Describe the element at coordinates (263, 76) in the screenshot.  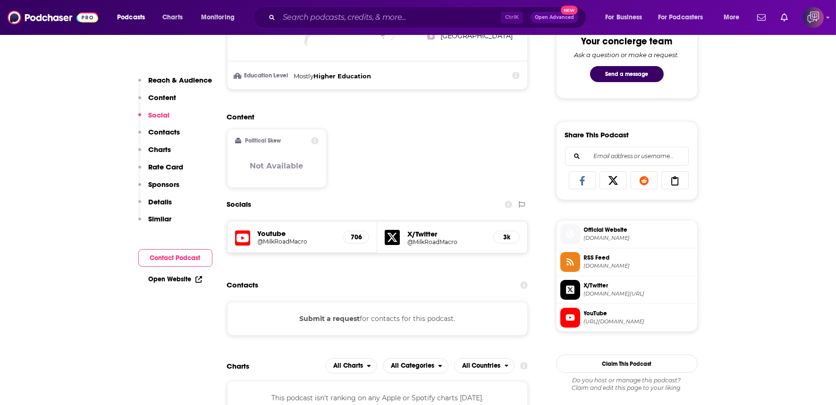
I see `h3: Education Level` at that location.